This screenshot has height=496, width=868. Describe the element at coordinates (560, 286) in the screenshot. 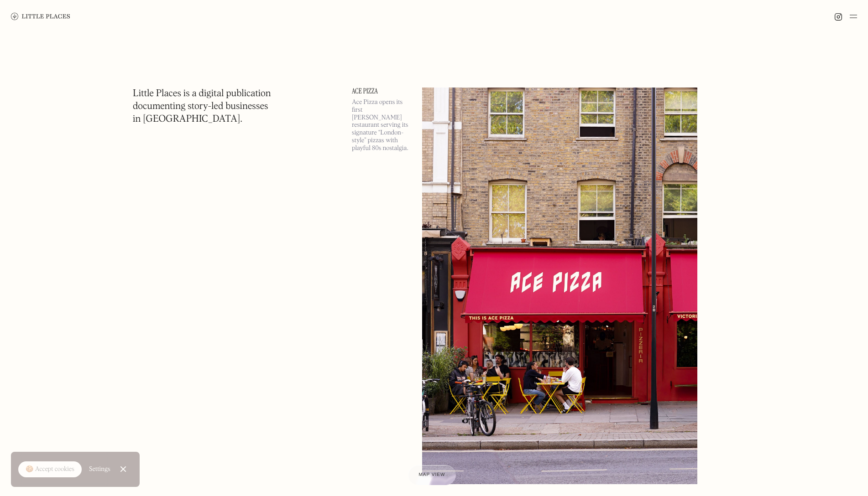

I see `img: Ace Pizza` at that location.